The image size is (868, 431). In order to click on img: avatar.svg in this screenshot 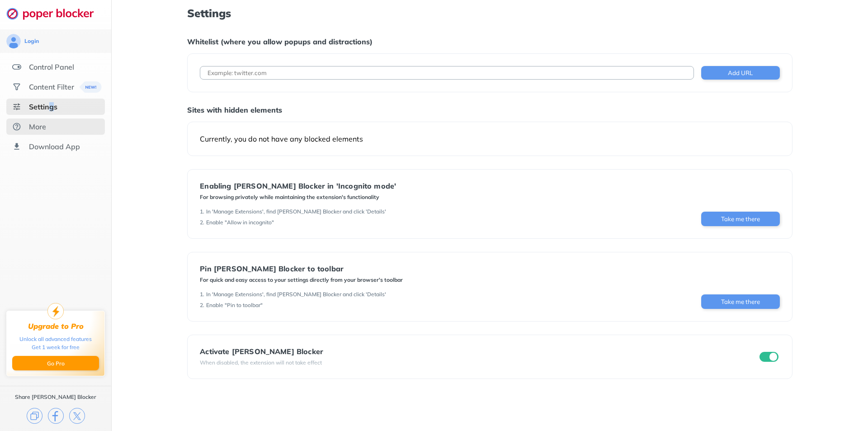, I will do `click(13, 41)`.